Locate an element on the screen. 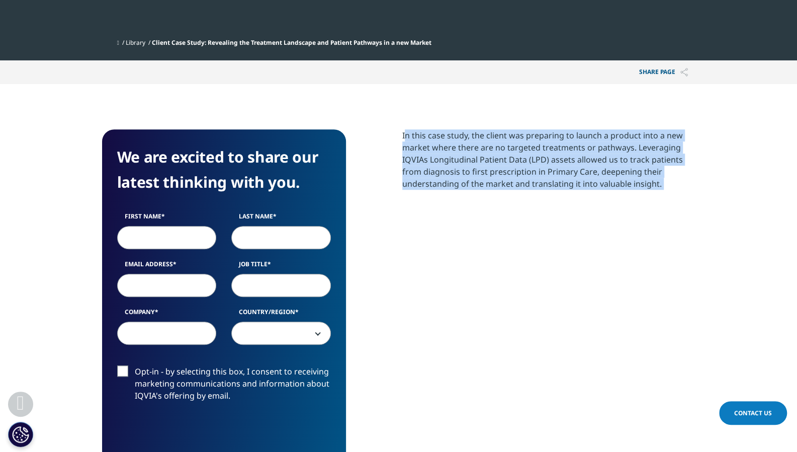 This screenshot has height=452, width=797. label: Last Name is located at coordinates (281, 219).